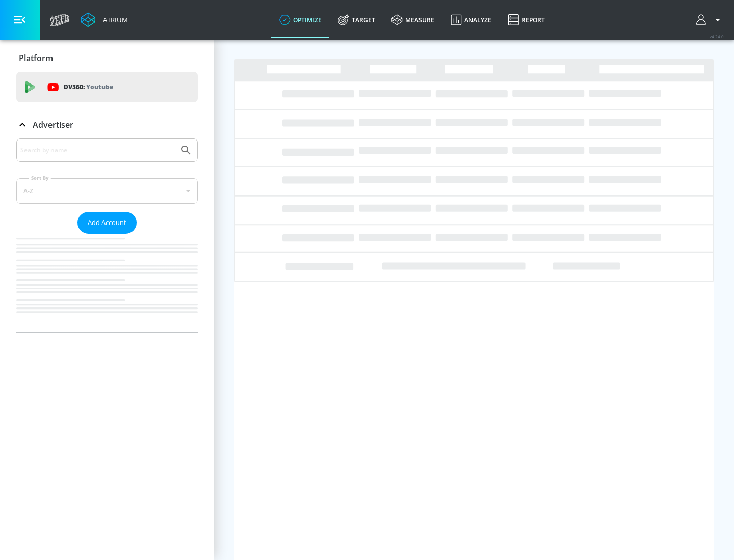 The height and width of the screenshot is (560, 734). What do you see at coordinates (40, 178) in the screenshot?
I see `label: Sort By` at bounding box center [40, 178].